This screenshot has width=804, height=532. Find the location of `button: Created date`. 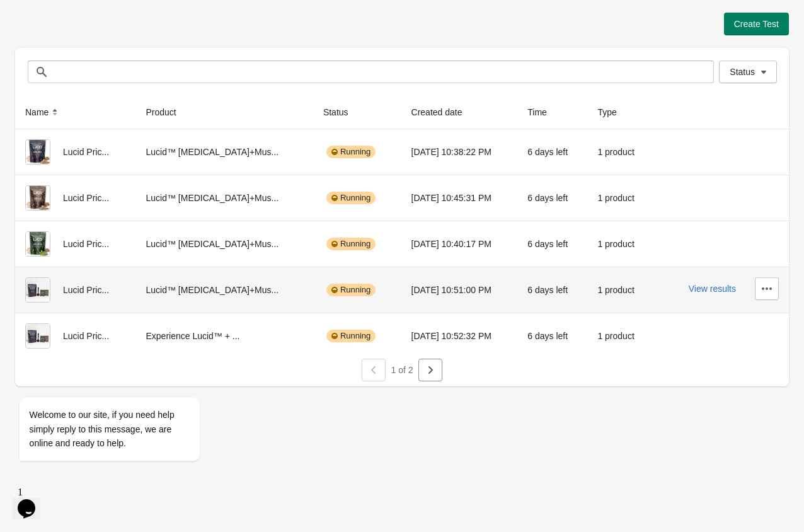

button: Created date is located at coordinates (443, 113).